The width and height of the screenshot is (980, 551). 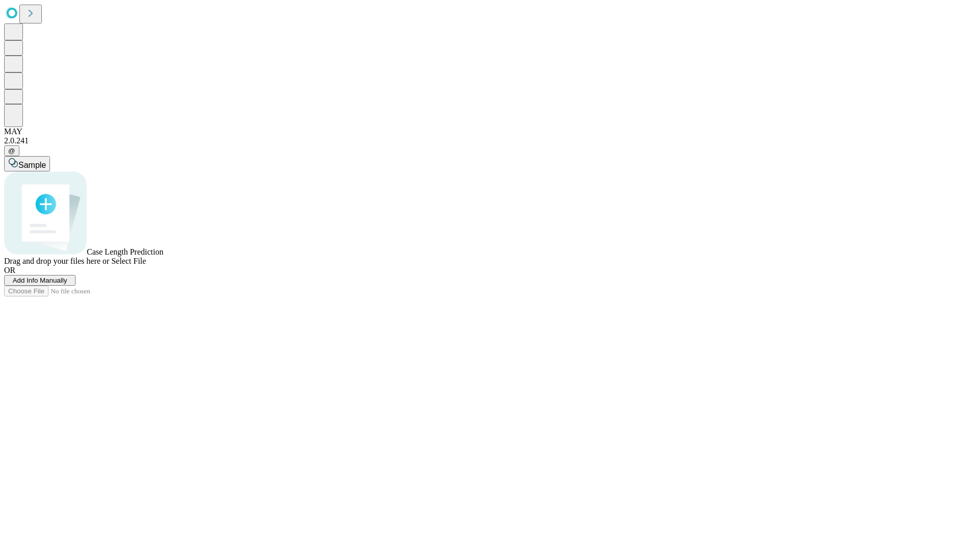 I want to click on span: OR, so click(x=10, y=270).